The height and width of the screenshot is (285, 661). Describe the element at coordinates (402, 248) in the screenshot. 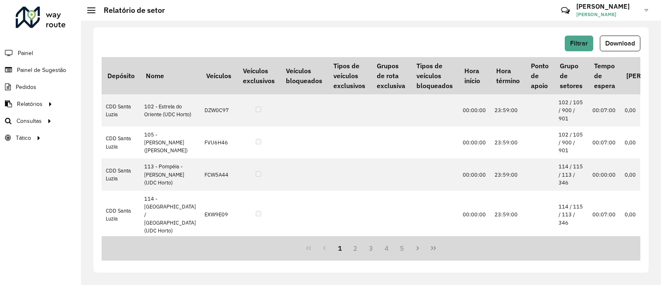

I see `button: 5` at that location.